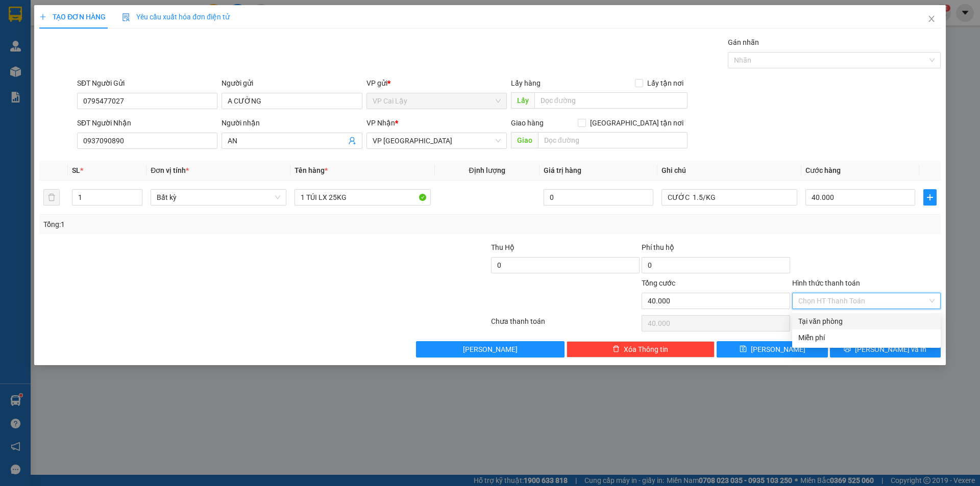 Image resolution: width=980 pixels, height=486 pixels. I want to click on div: SĐT Người Gửi, so click(147, 83).